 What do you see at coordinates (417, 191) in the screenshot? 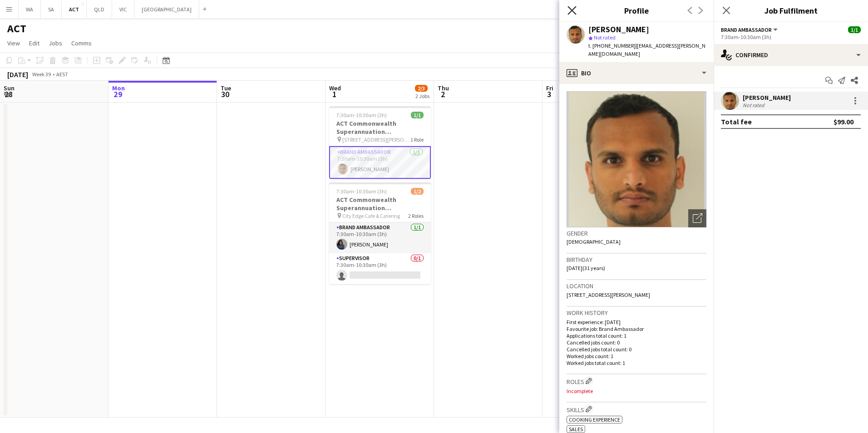
I see `span: 1/2` at bounding box center [417, 191].